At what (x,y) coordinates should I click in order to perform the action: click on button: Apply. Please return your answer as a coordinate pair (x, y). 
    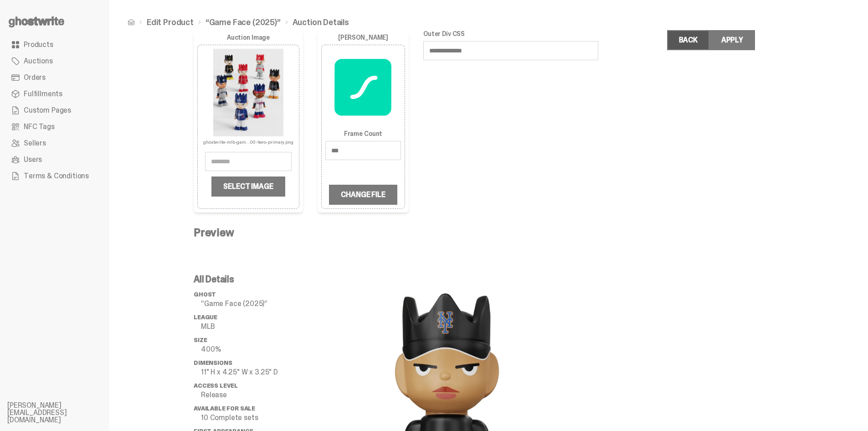
    Looking at the image, I should click on (733, 40).